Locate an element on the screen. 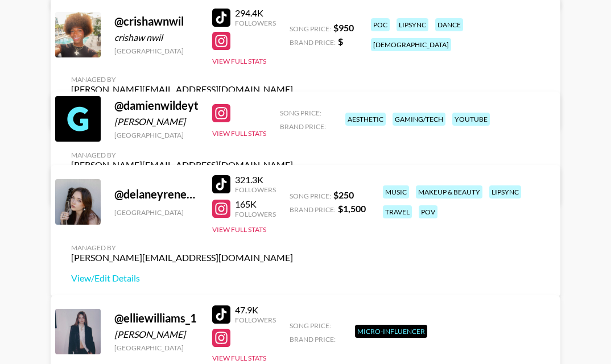 The image size is (611, 364). div: @ damienwildeyt is located at coordinates (157, 105).